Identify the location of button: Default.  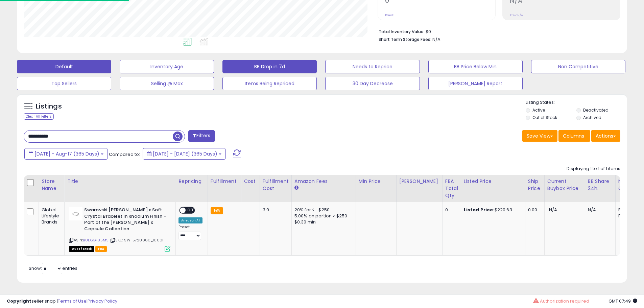
(64, 66).